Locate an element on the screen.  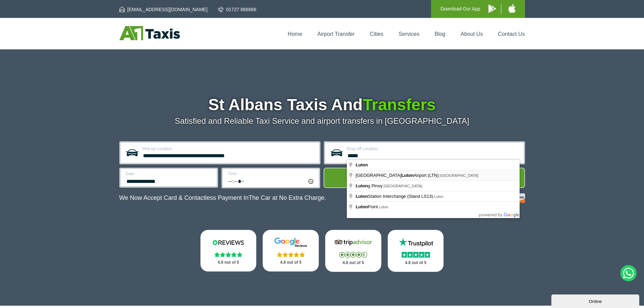
a: Contact Us is located at coordinates (511, 34).